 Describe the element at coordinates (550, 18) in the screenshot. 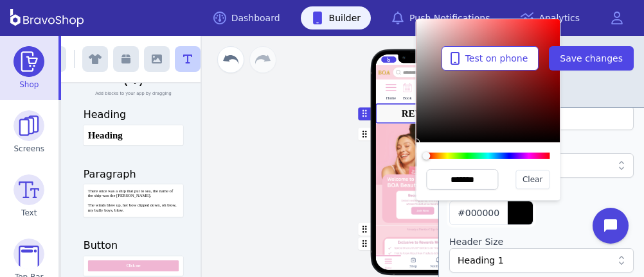

I see `a: Analytics` at that location.